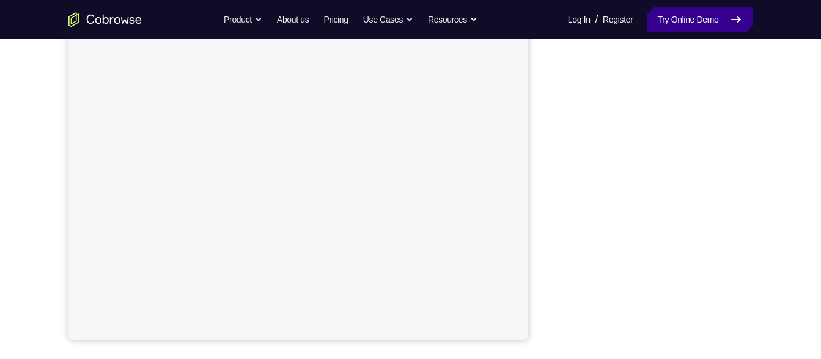 The image size is (821, 359). I want to click on a: Try Online Demo, so click(700, 20).